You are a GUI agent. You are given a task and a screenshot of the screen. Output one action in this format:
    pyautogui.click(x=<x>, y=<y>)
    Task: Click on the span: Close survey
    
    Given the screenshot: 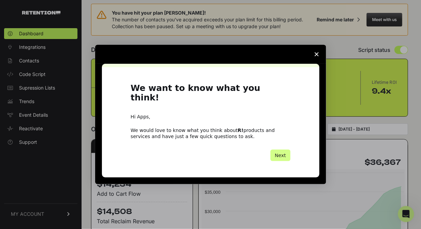 What is the action you would take?
    pyautogui.click(x=317, y=54)
    